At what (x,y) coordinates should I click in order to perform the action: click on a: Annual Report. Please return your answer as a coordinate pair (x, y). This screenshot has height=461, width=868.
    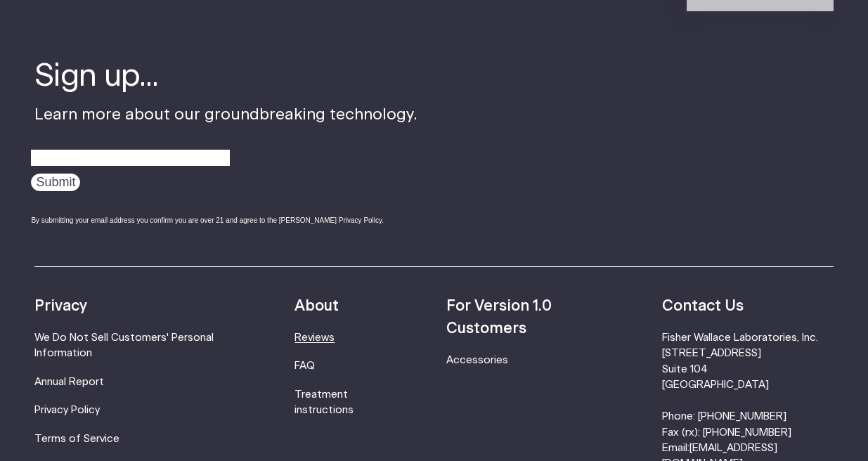
    Looking at the image, I should click on (69, 381).